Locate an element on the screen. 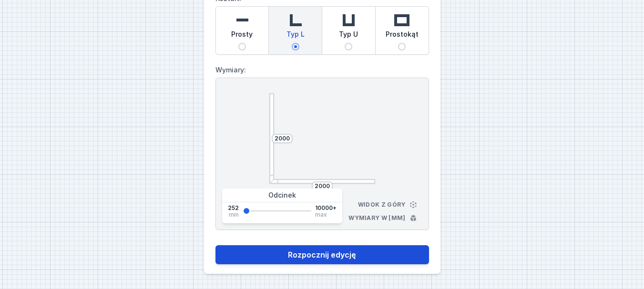  input: Typ U is located at coordinates (348, 47).